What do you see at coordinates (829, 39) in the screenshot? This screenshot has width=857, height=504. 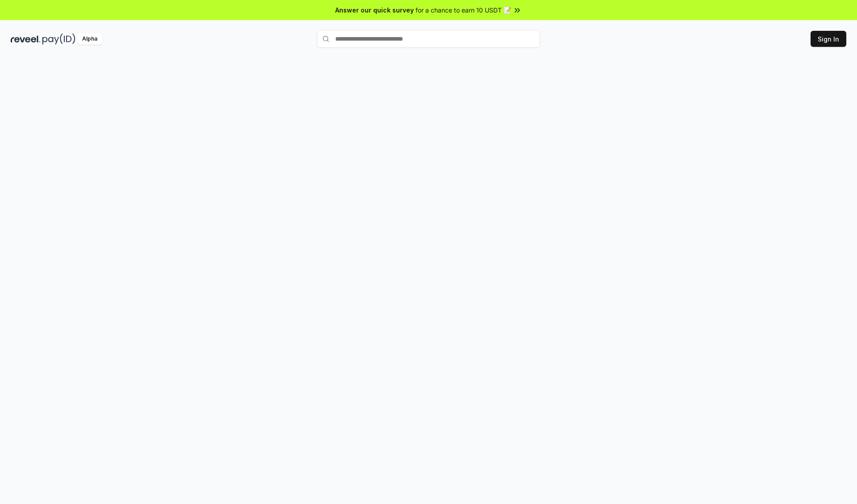 I see `button: Sign In` at bounding box center [829, 39].